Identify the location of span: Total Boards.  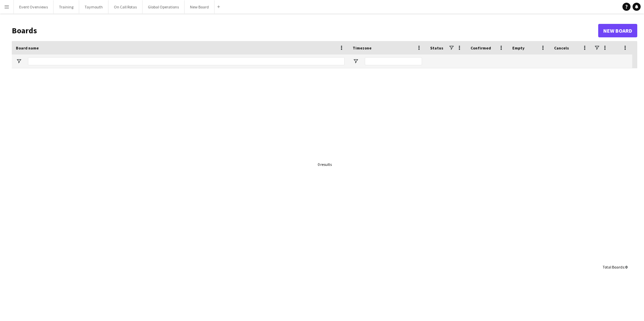
(613, 267).